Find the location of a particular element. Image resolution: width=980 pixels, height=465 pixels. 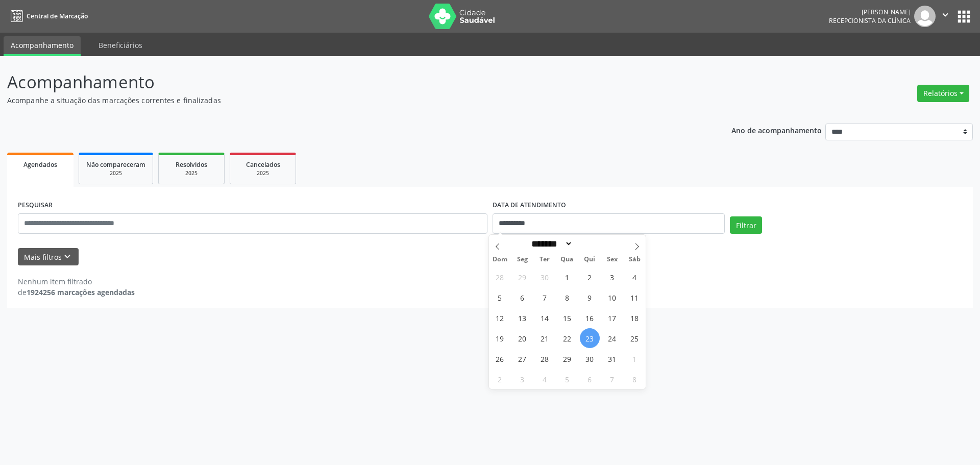

span: Novembro 7, 2025 is located at coordinates (612, 379).